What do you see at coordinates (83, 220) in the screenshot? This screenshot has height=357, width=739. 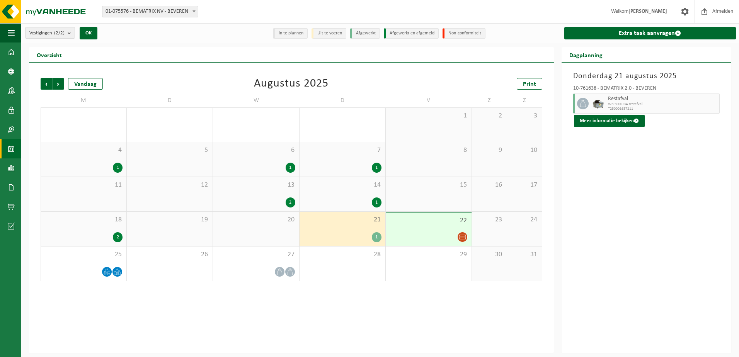 I see `span: 18` at bounding box center [83, 220].